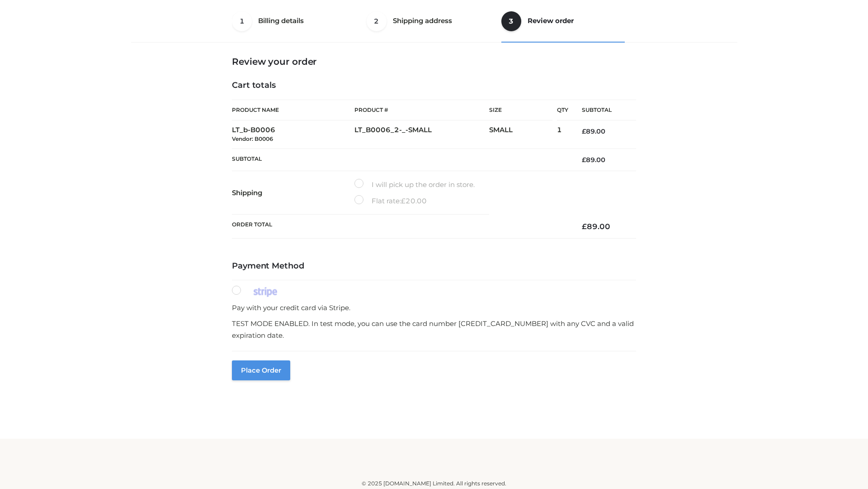 Image resolution: width=868 pixels, height=489 pixels. I want to click on td: LT_b-B0006, so click(293, 134).